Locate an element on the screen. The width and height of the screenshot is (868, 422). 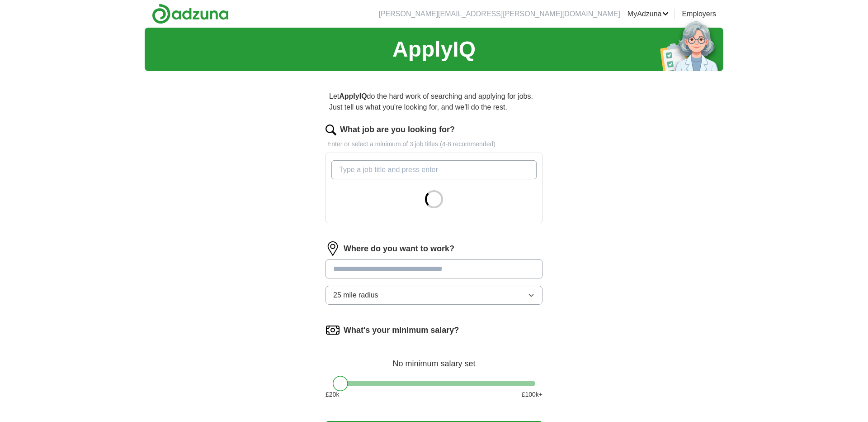
label: What's your minimum salary? is located at coordinates (401, 330).